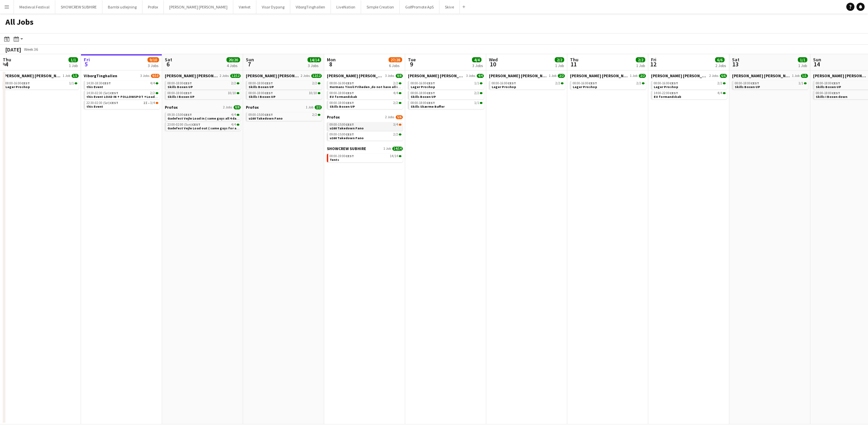 The image size is (868, 442). What do you see at coordinates (365, 95) in the screenshot?
I see `a: 08:00-18:00CEST4/4EU formandskab` at bounding box center [365, 95].